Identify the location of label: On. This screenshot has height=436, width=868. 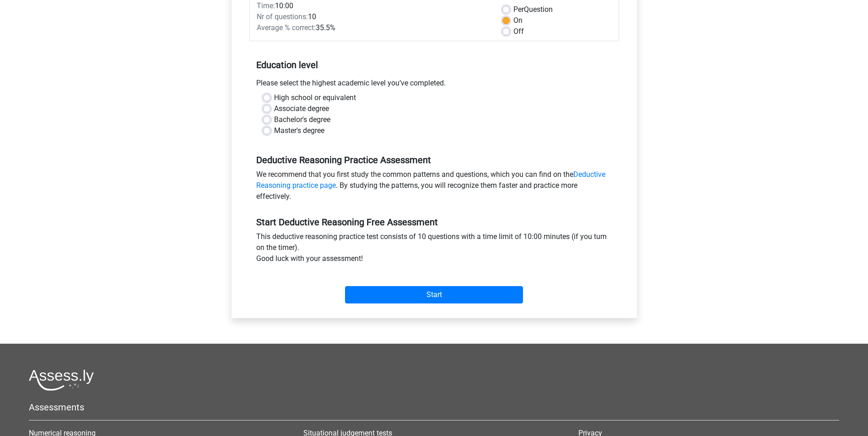
(518, 21).